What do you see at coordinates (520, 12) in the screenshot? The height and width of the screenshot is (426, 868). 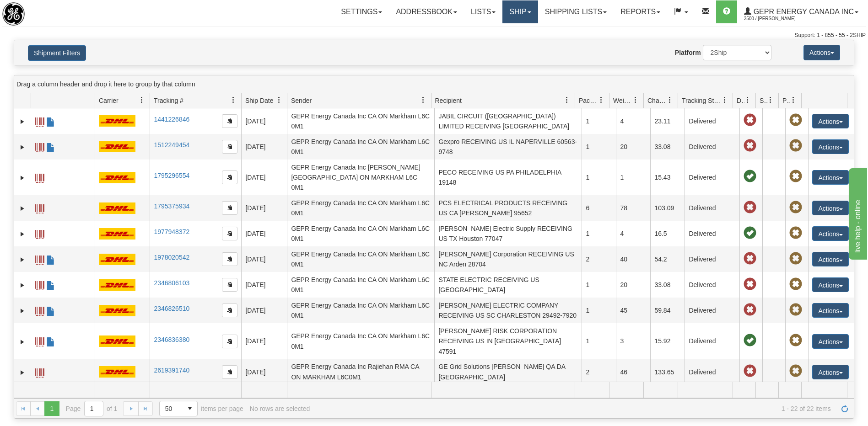 I see `a: Ship` at bounding box center [520, 12].